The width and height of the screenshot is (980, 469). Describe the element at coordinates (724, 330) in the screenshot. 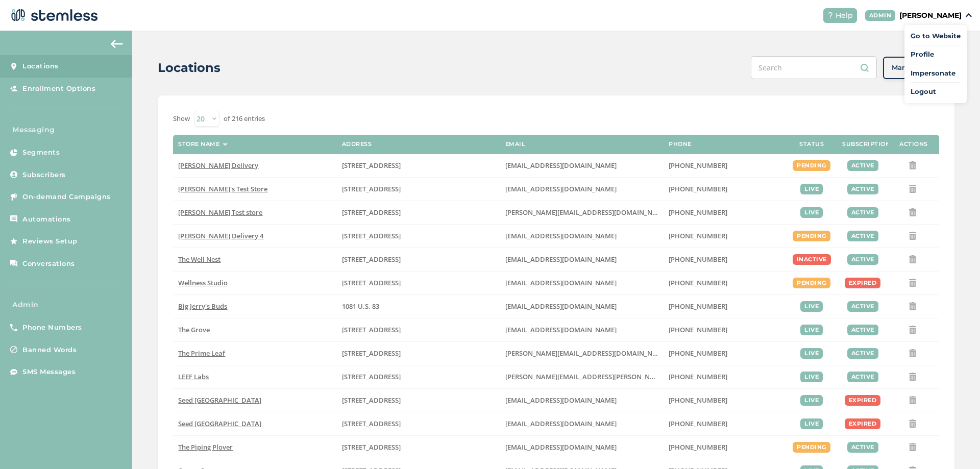

I see `label: (619) 600-1269` at that location.